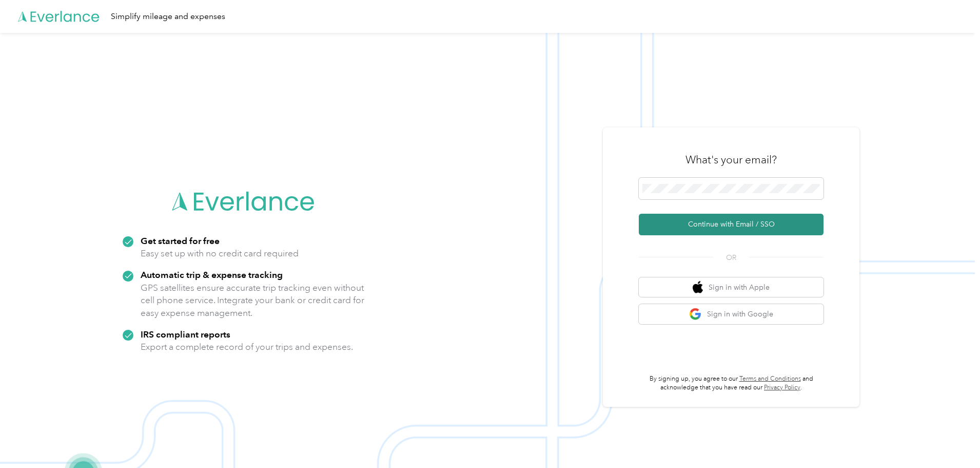 The image size is (980, 468). Describe the element at coordinates (252, 300) in the screenshot. I see `p: GPS satellites ensure accurate trip tracking even without cell phone service. Integrate your bank...` at that location.